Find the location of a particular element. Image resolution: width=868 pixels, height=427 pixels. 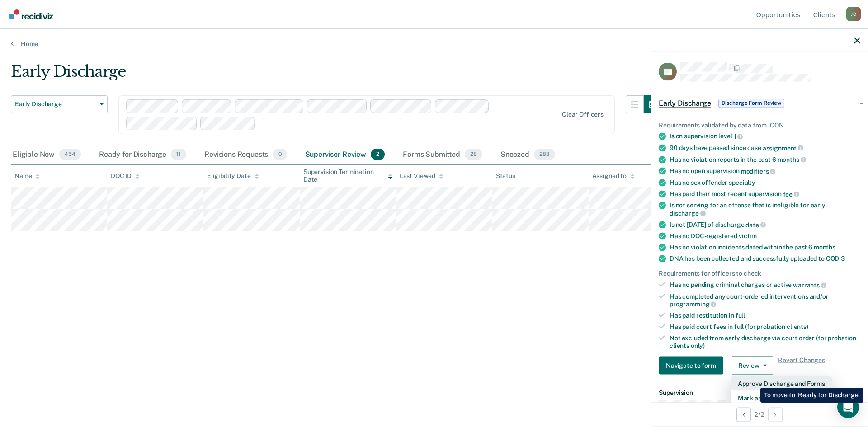

span: specialty is located at coordinates (742, 182).